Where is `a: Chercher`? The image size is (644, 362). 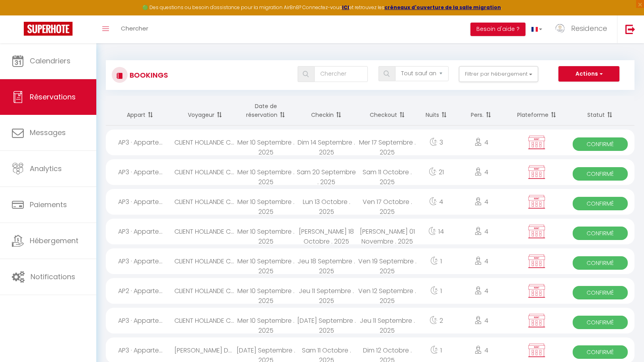
a: Chercher is located at coordinates (134, 29).